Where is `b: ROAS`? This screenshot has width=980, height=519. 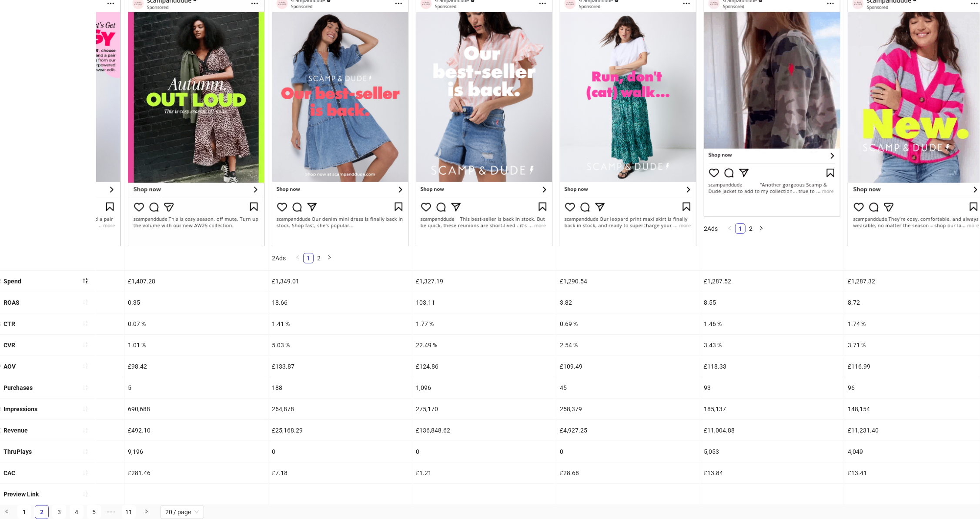 b: ROAS is located at coordinates (11, 303).